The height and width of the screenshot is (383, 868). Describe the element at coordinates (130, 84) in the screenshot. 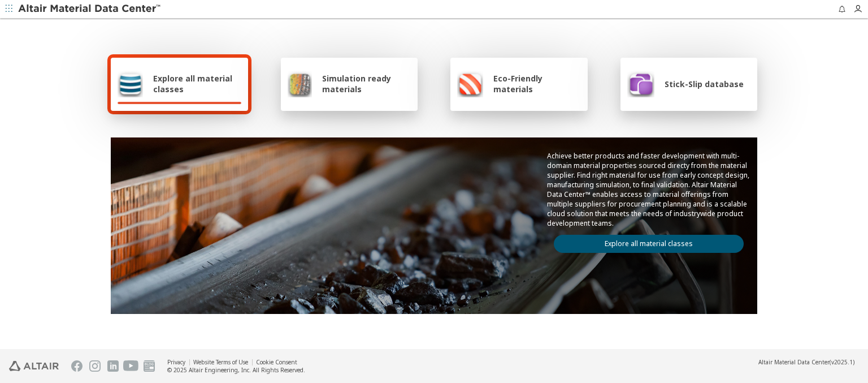

I see `img: Explore all material classes` at that location.